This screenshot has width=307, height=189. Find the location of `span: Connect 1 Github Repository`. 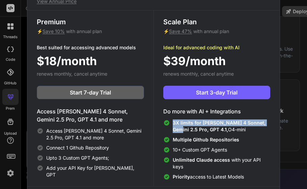

span: Connect 1 Github Repository is located at coordinates (78, 148).